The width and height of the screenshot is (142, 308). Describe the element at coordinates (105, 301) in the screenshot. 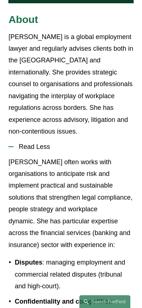

I see `a: Search this site` at that location.